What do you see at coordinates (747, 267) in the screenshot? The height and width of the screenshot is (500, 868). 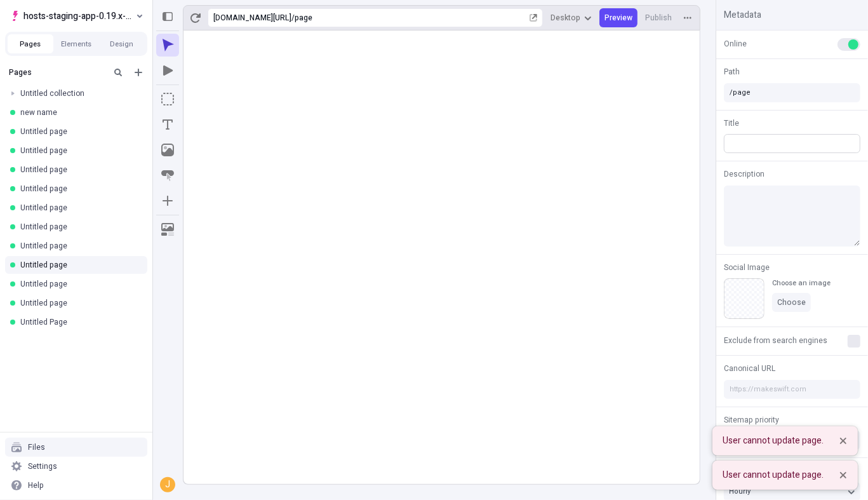 I see `span: Social Image` at bounding box center [747, 267].